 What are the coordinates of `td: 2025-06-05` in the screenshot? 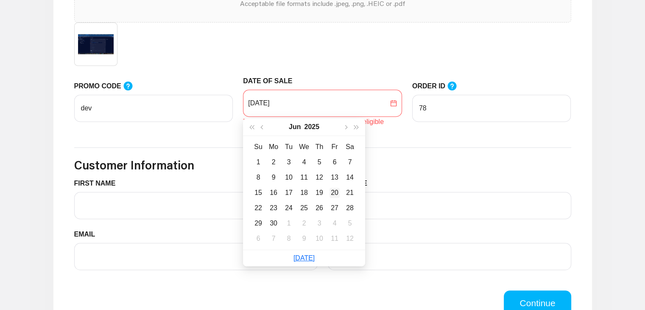 It's located at (319, 162).